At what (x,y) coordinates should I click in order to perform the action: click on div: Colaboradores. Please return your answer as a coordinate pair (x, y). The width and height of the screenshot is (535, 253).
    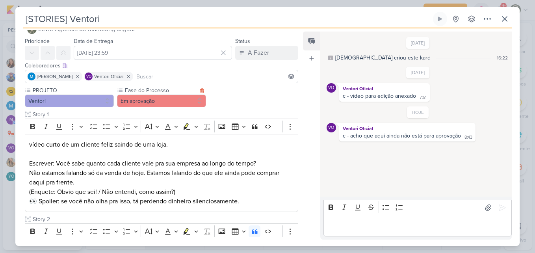
    Looking at the image, I should click on (161, 65).